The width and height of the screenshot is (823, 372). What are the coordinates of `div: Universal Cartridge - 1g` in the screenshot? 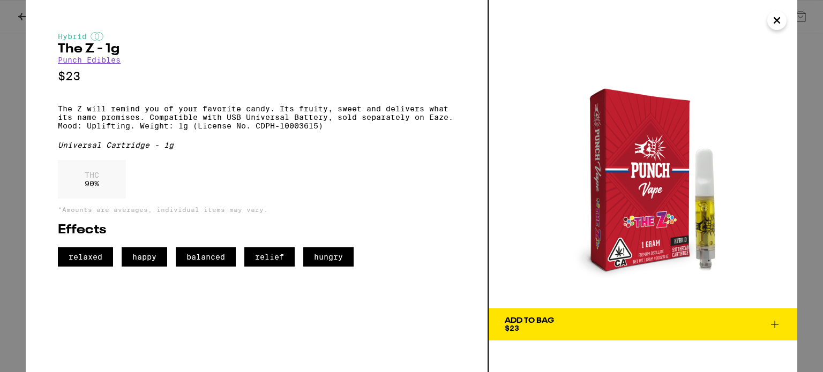 It's located at (257, 145).